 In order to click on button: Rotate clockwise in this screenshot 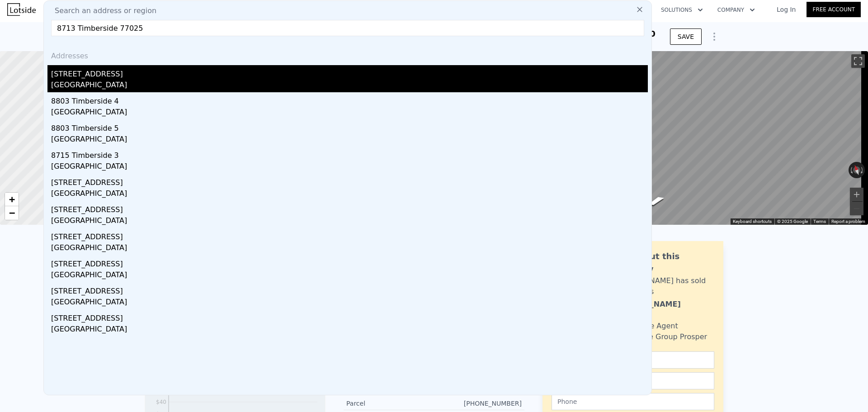, I will do `click(862, 170)`.